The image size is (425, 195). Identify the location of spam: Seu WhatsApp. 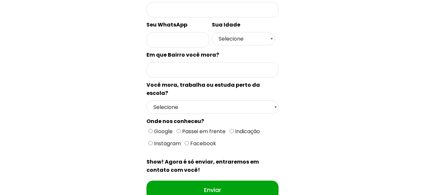
(167, 24).